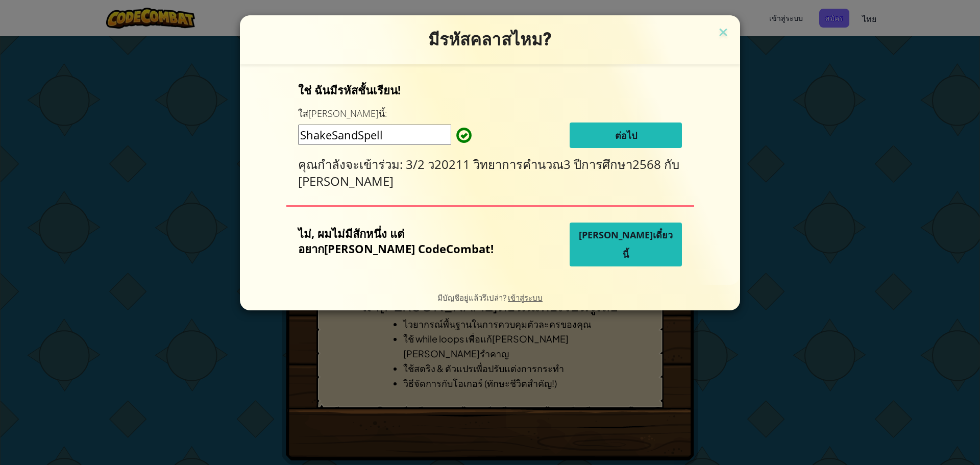 Image resolution: width=980 pixels, height=465 pixels. Describe the element at coordinates (535, 164) in the screenshot. I see `span: 3/2 ว20211 วิทยาการคำนวณ3 ปีการศึกษา2568` at that location.